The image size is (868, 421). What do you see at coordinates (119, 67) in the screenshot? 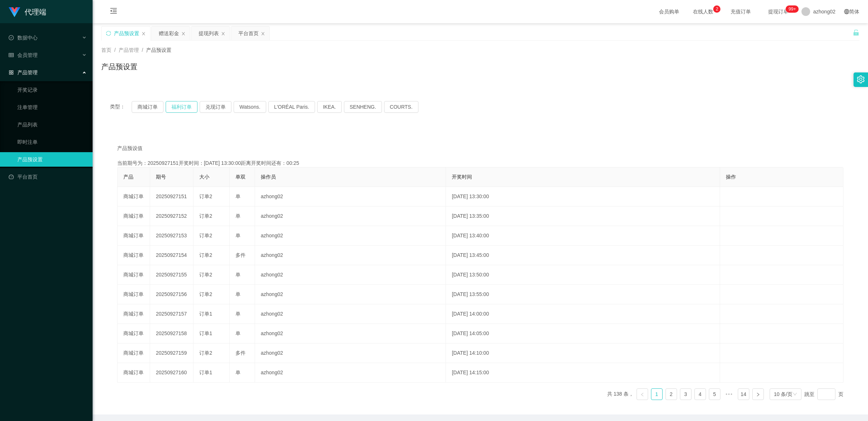
I see `h1: 产品预设置` at bounding box center [119, 67].